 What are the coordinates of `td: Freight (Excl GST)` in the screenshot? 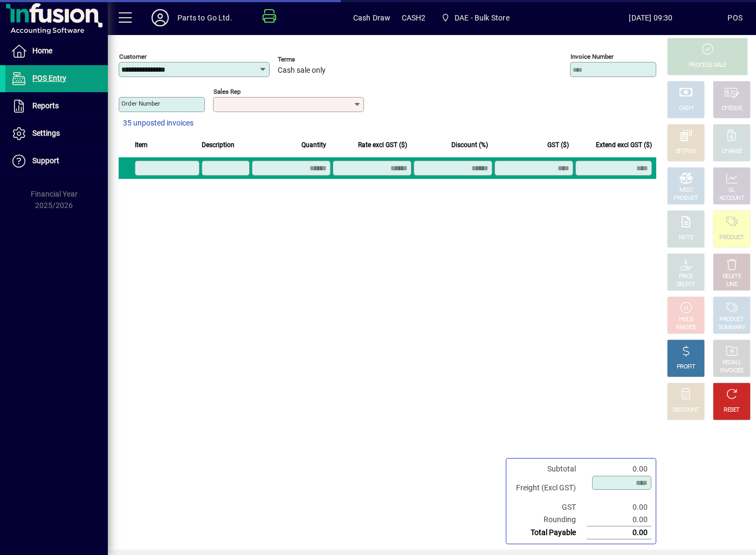 It's located at (548, 489).